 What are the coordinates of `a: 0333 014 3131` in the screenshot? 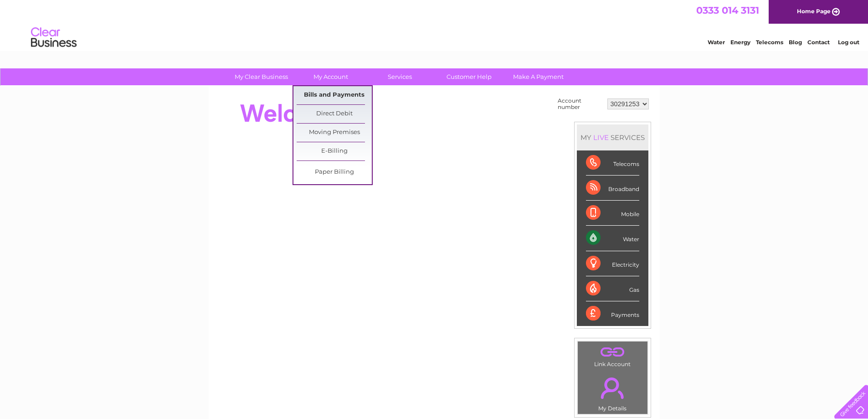 It's located at (728, 10).